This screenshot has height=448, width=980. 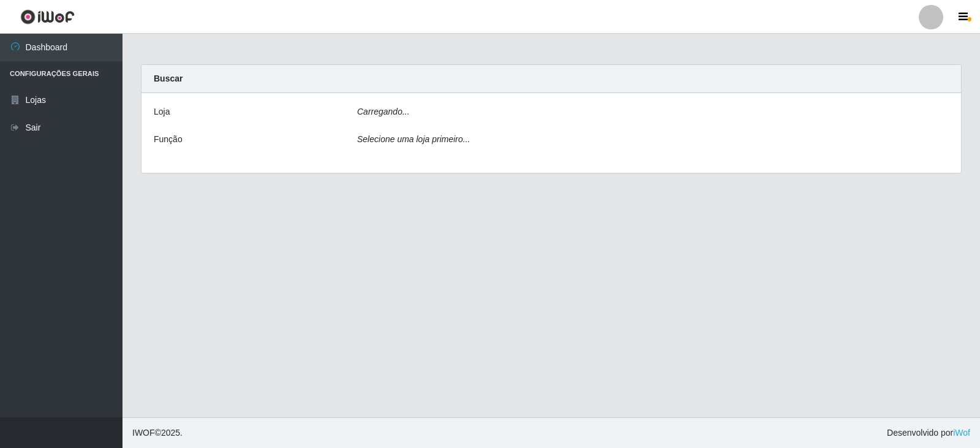 I want to click on label: Função, so click(x=168, y=139).